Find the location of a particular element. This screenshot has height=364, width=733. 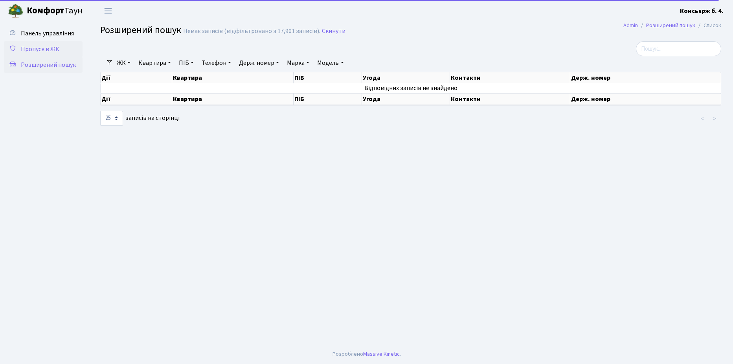

button: Переключити навігацію is located at coordinates (108, 11).